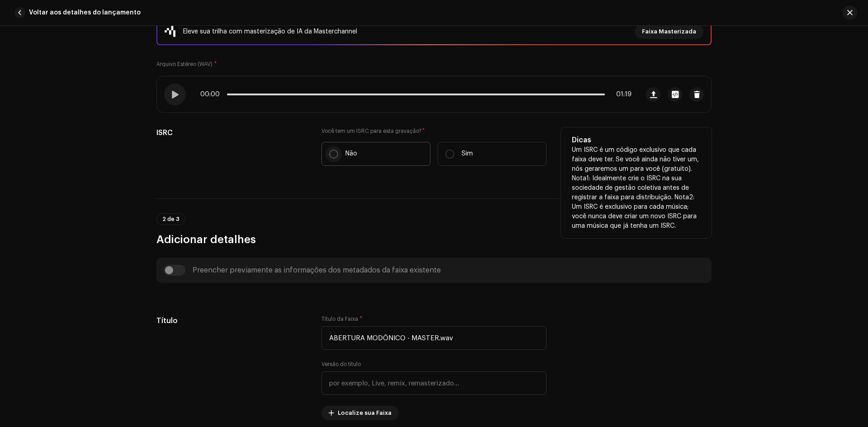  I want to click on div: Eleve sua trilha com masterização de IA da Masterchannel, so click(270, 31).